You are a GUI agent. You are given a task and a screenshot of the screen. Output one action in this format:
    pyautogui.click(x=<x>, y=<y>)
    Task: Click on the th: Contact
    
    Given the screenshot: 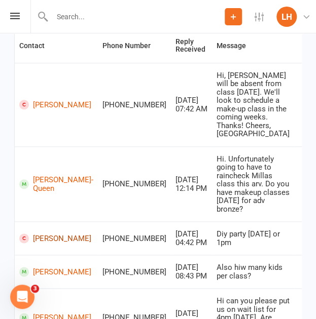 What is the action you would take?
    pyautogui.click(x=56, y=46)
    